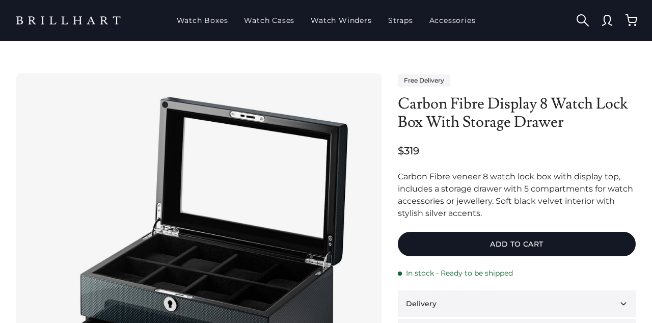 The height and width of the screenshot is (323, 652). Describe the element at coordinates (516, 244) in the screenshot. I see `button: Add to cart` at that location.